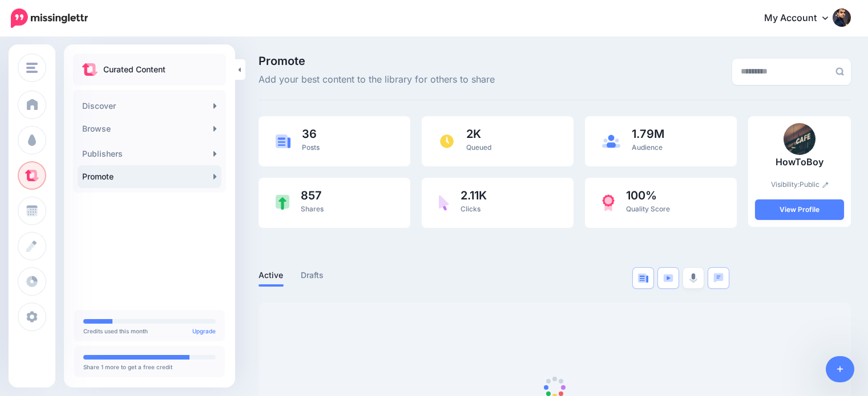  Describe the element at coordinates (312, 196) in the screenshot. I see `span: 857` at that location.